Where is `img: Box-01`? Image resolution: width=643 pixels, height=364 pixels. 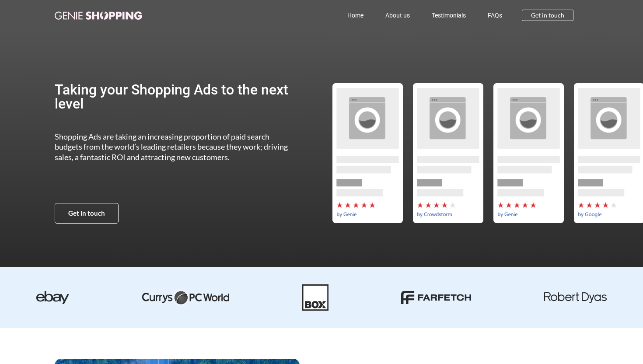
img: Box-01 is located at coordinates (315, 297).